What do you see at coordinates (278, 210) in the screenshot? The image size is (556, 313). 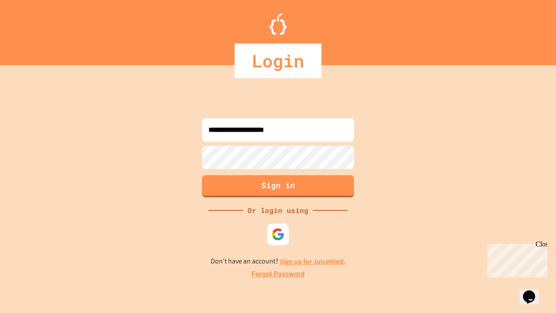 I see `div: Or login using` at bounding box center [278, 210].